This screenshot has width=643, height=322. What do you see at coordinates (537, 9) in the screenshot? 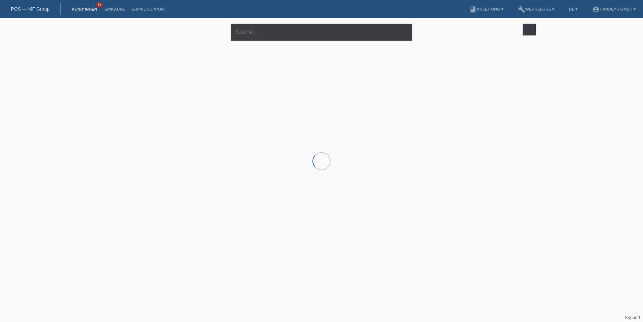
I see `a: buildWerkzeuge ▾` at bounding box center [537, 9].